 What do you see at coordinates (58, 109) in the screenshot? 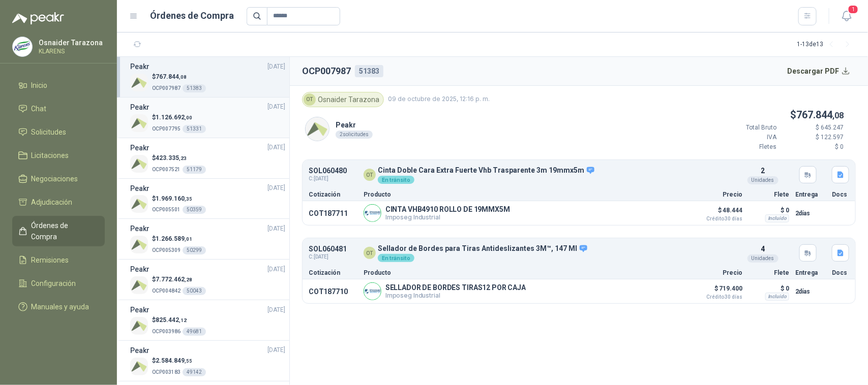
I see `a: Chat` at bounding box center [58, 109].